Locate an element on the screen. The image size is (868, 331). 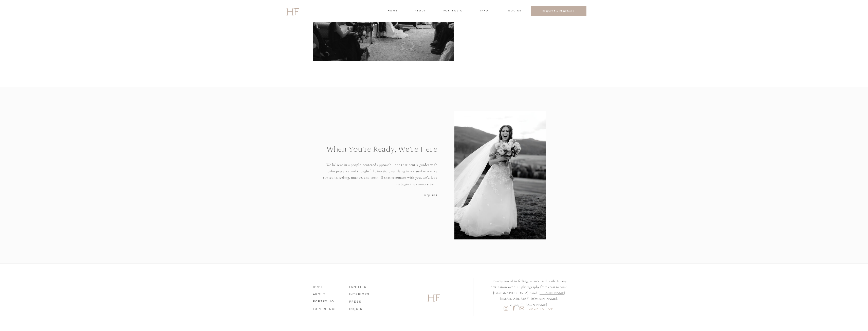
p: We believe in a people-centered approach—one that gently guides with calm presence and thoughtful... is located at coordinates (380, 175).